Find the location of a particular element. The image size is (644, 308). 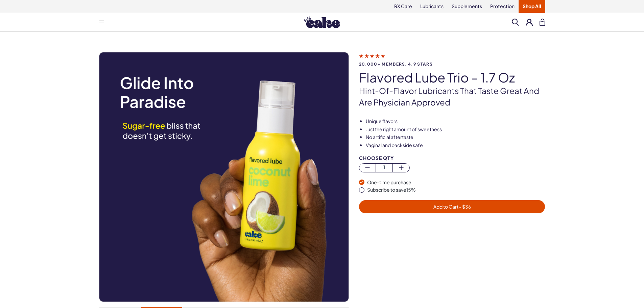

div: Choose Qty is located at coordinates (452, 158).